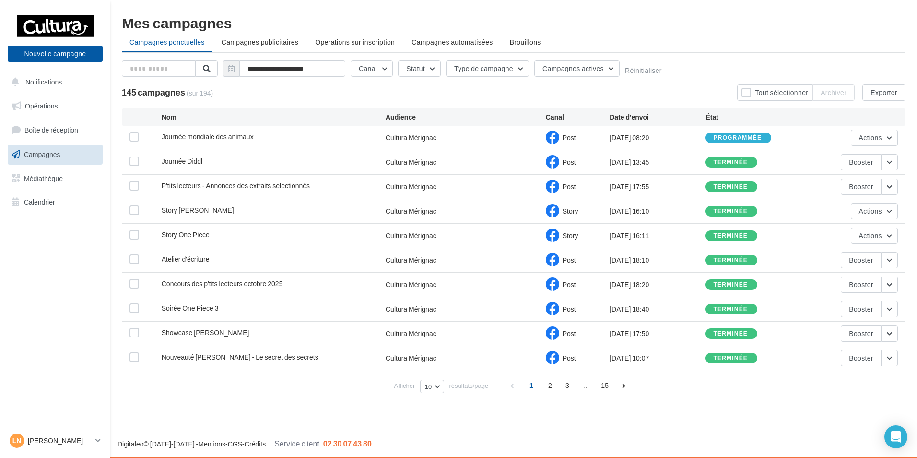  I want to click on span: Calendrier, so click(39, 201).